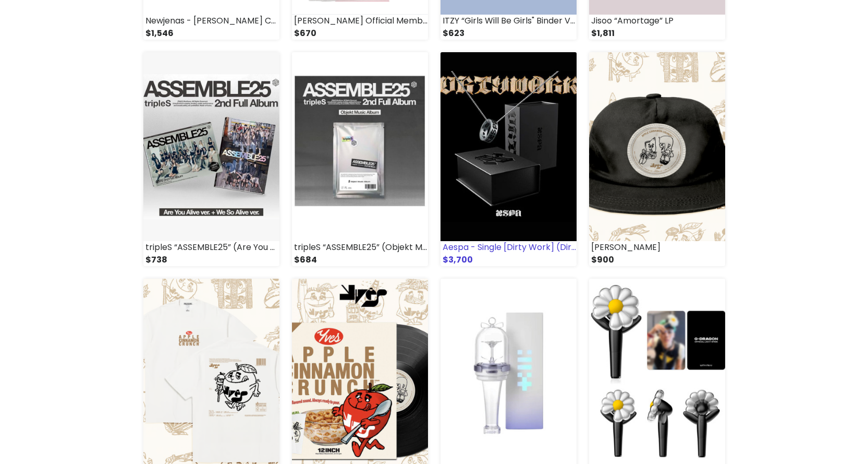  I want to click on div: $3,700, so click(508, 260).